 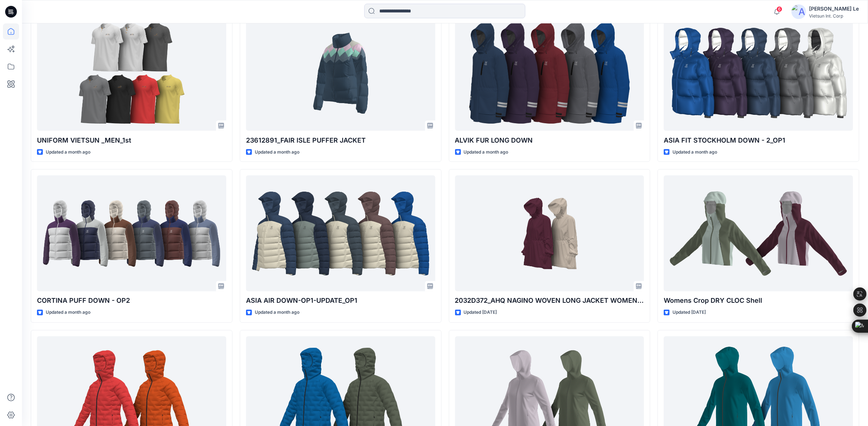 I want to click on p: UNIFORM VIETSUN _MEN_1st, so click(x=131, y=140).